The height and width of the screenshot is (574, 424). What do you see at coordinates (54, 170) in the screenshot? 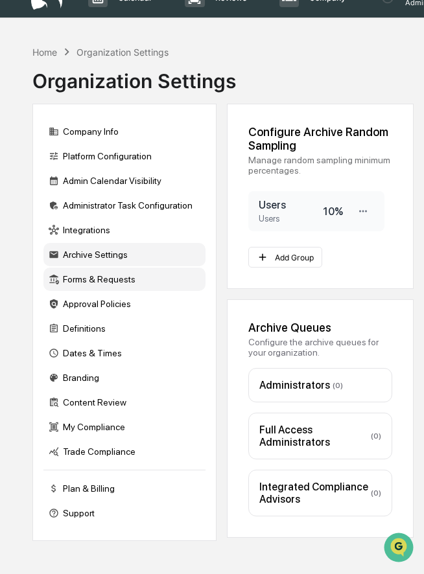
I see `span: Preclearance` at bounding box center [54, 170].